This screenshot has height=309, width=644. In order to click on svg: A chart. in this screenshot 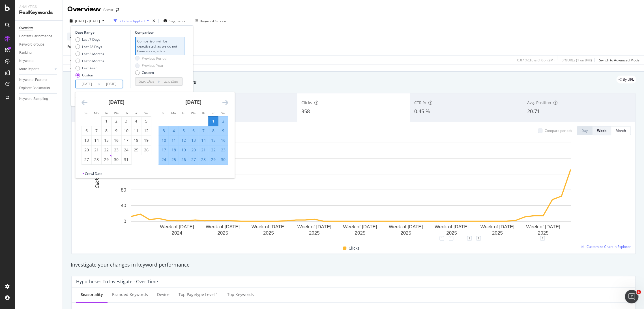, I will do `click(350, 189)`.